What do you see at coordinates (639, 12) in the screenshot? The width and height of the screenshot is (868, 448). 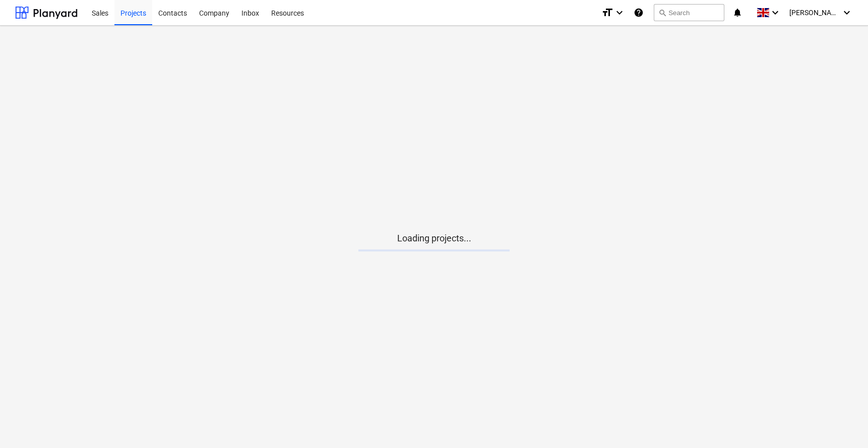 I see `i: Knowledge base` at bounding box center [639, 12].